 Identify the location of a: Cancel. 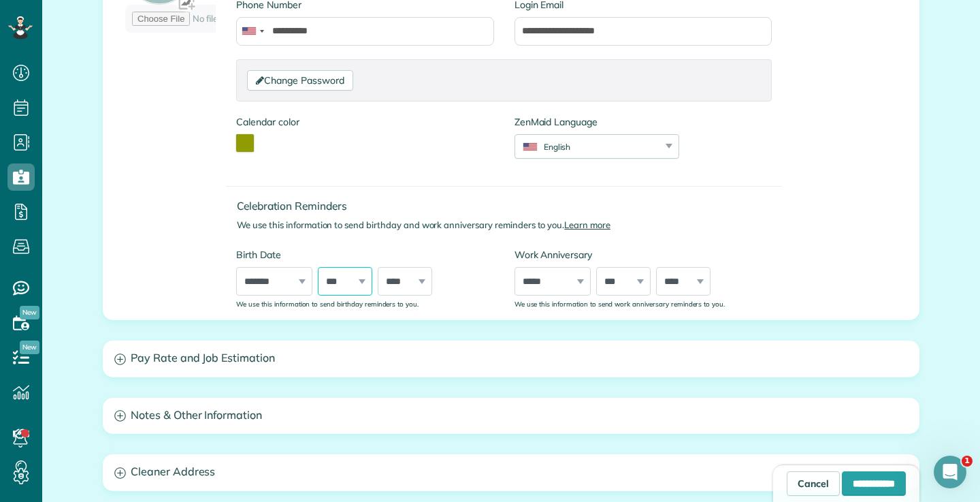
(814, 483).